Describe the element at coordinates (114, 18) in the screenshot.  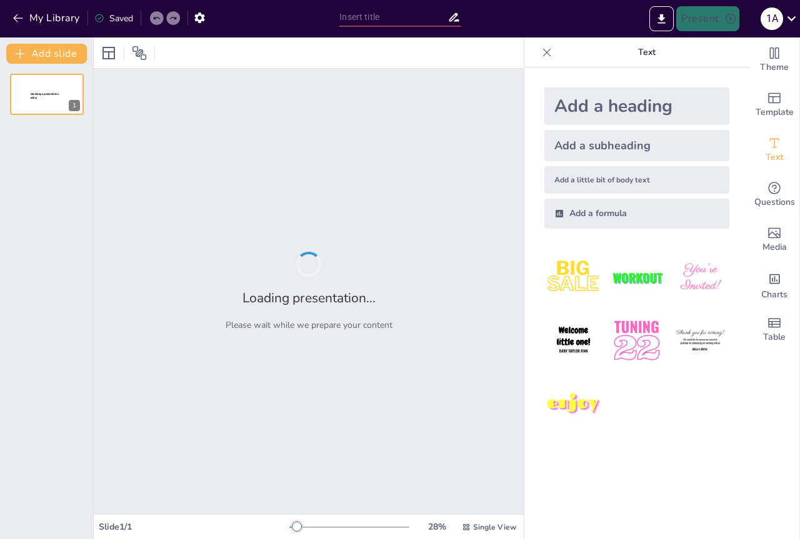
I see `div: Saved` at that location.